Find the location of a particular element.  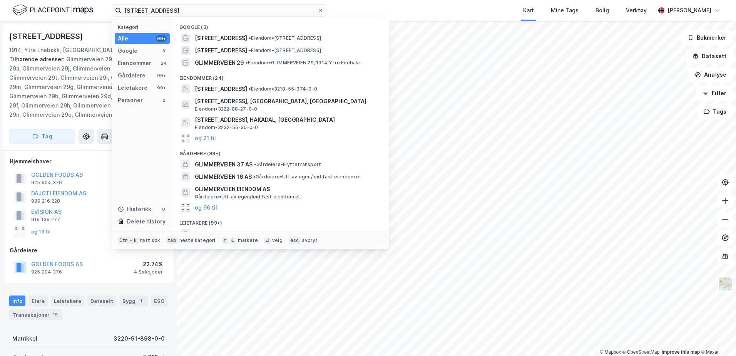

button: Analyse is located at coordinates (710, 75).